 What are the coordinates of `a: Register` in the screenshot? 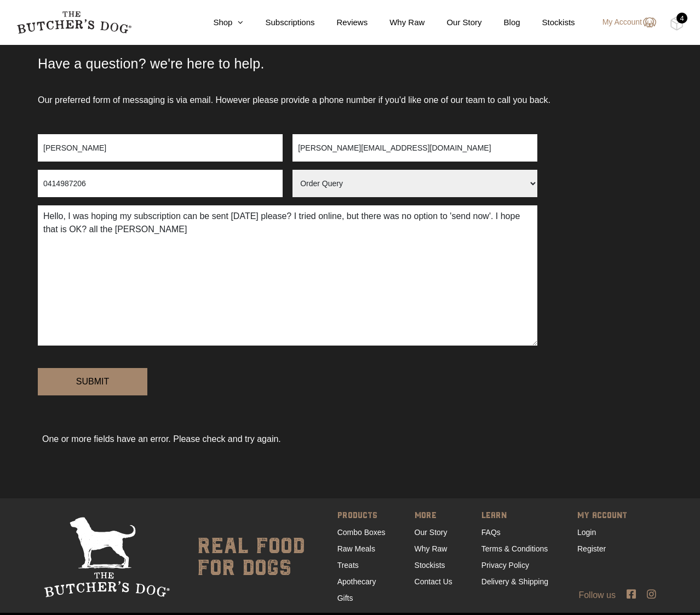 It's located at (592, 549).